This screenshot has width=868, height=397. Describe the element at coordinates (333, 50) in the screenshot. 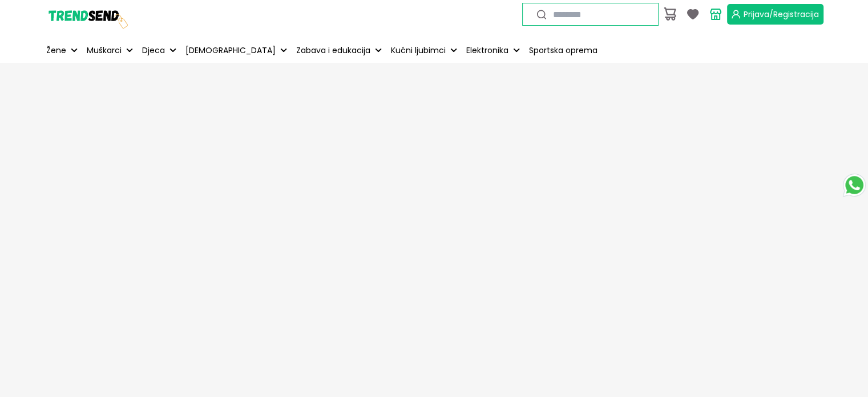

I see `p: Zabava i edukacija` at that location.